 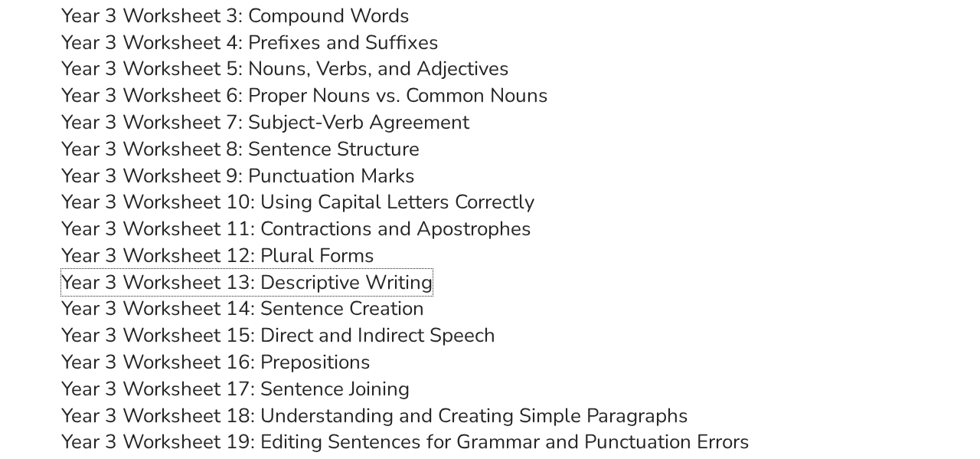 I want to click on a: Year 3 Worksheet 9: Punctuation Marks, so click(x=238, y=176).